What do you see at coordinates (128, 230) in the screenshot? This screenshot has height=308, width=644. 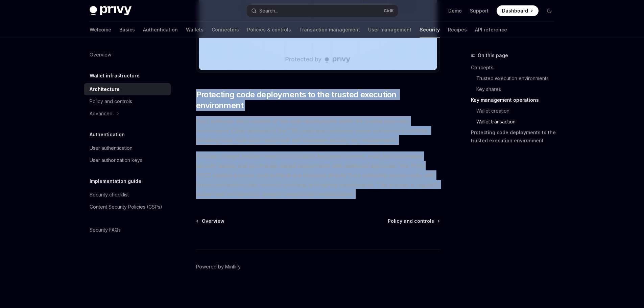 I see `a: Security FAQs` at bounding box center [128, 230].